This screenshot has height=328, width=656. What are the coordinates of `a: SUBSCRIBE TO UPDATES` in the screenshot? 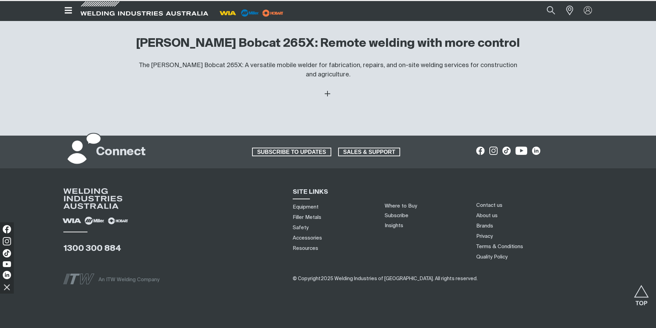 It's located at (292, 152).